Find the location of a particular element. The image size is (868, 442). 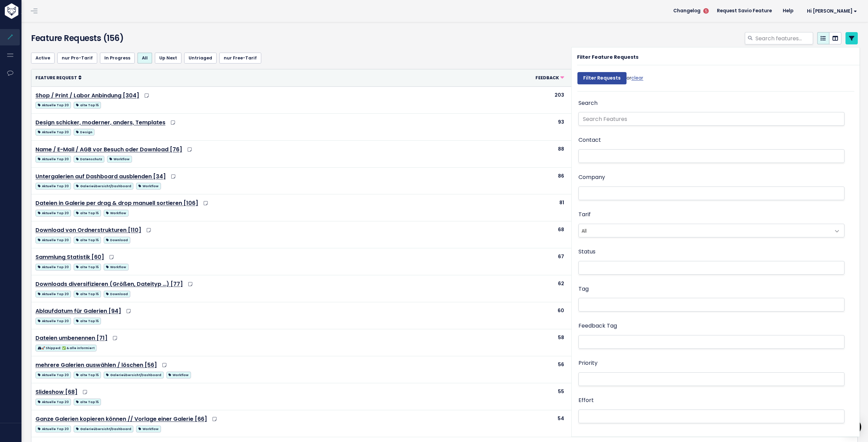

input: Search features... is located at coordinates (784, 38).